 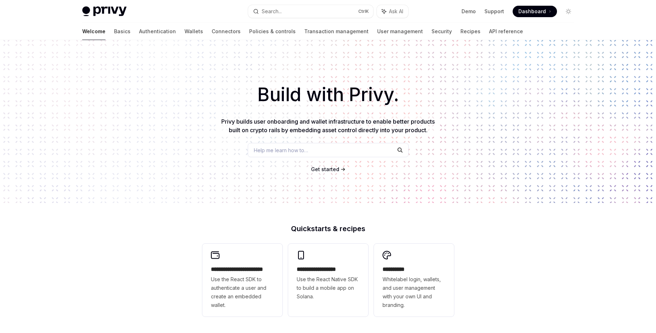 I want to click on a: Dashboard, so click(x=535, y=11).